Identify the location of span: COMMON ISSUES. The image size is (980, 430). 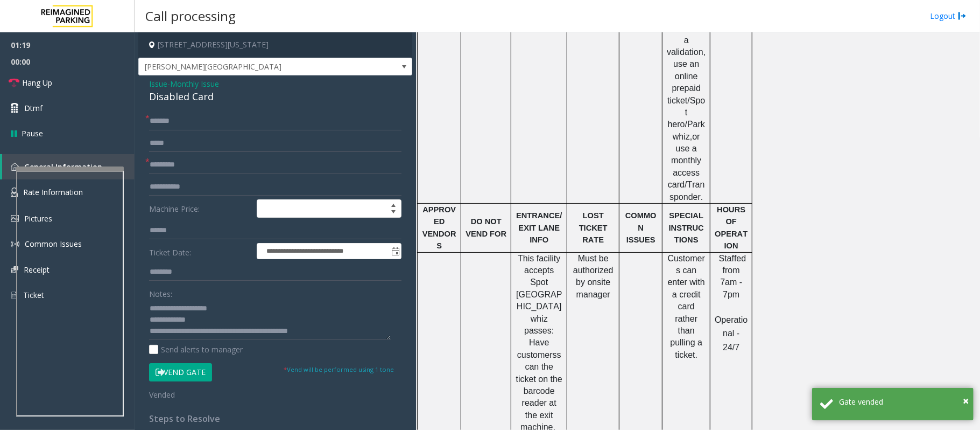
(641, 227).